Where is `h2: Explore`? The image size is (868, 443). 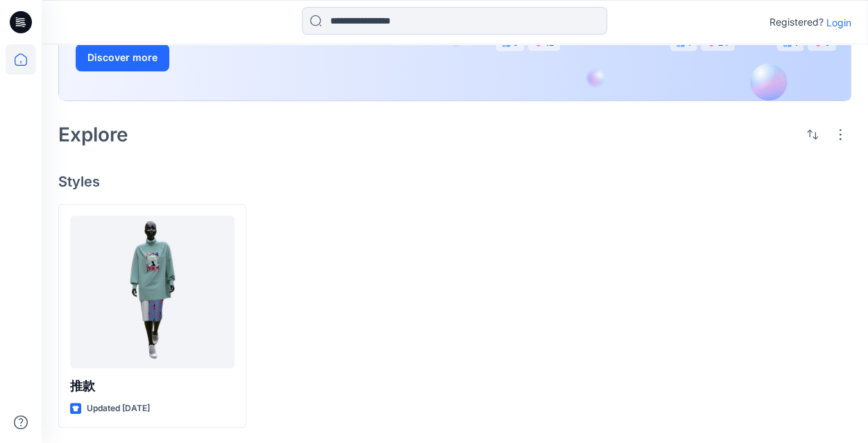
h2: Explore is located at coordinates (93, 135).